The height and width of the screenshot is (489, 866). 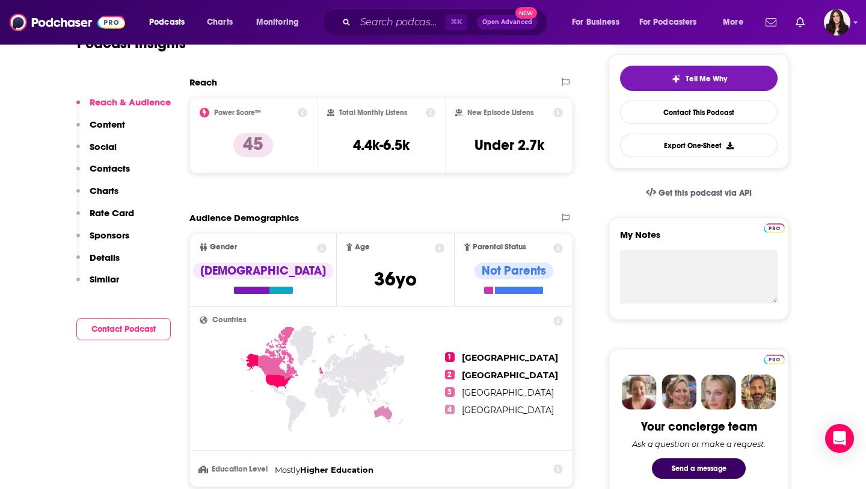 I want to click on input: Search podcasts, credits, & more..., so click(x=400, y=22).